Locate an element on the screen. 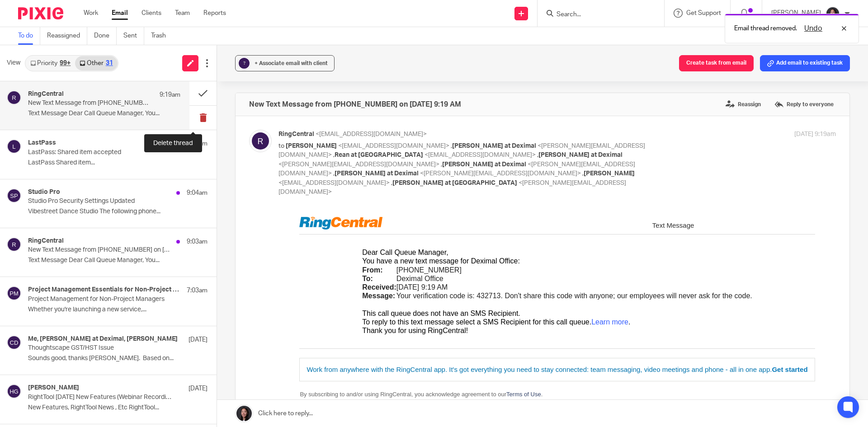 This screenshot has width=868, height=427. span: + Associate email with client is located at coordinates (291, 63).